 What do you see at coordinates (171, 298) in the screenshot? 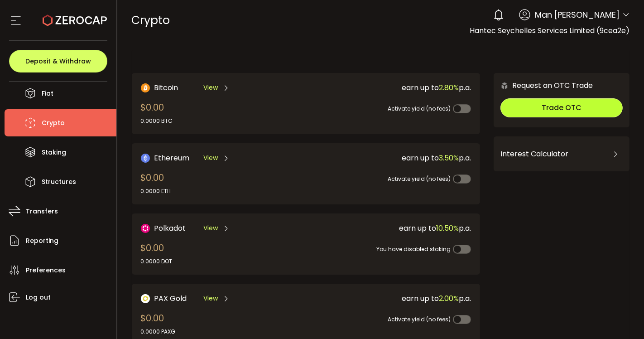
I see `span: PAX Gold` at bounding box center [171, 298].